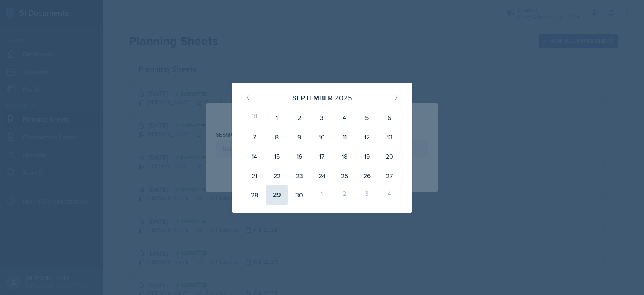  I want to click on div: 30, so click(300, 195).